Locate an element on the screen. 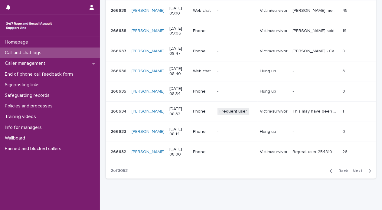 The height and width of the screenshot is (210, 382). p: 266636 is located at coordinates (119, 70).